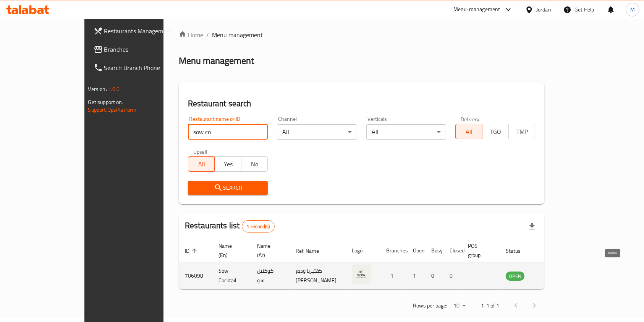 The height and width of the screenshot is (322, 644). Describe the element at coordinates (106, 102) in the screenshot. I see `span: Get support on:` at that location.